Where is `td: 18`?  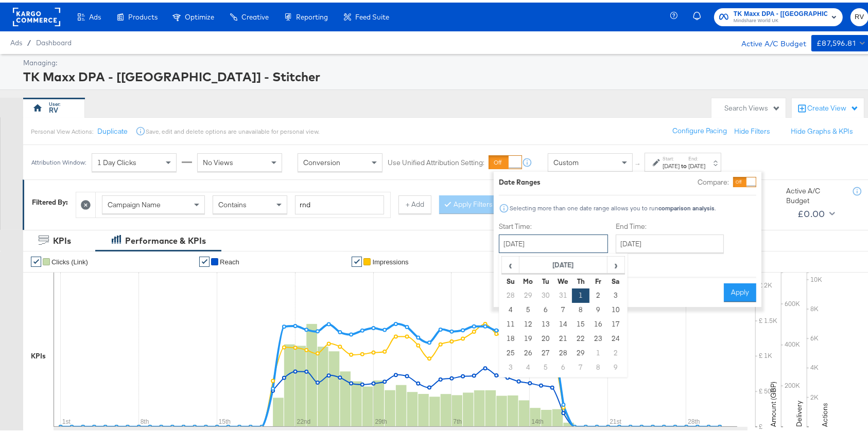
td: 18 is located at coordinates (511, 336).